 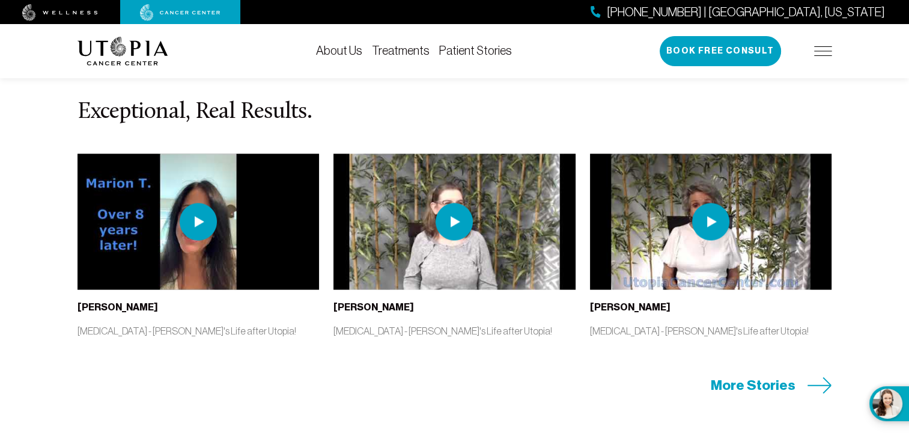 What do you see at coordinates (339, 50) in the screenshot?
I see `a: About Us` at bounding box center [339, 50].